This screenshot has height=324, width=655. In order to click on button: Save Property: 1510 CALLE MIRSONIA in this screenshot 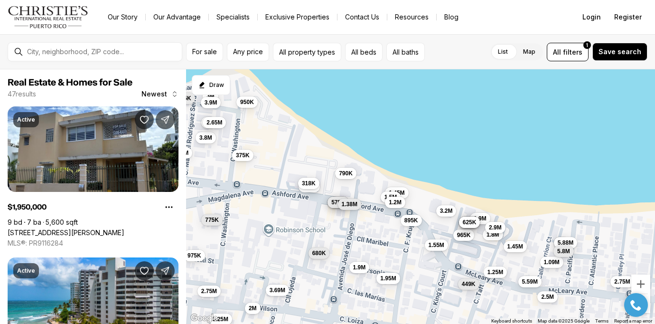, I will do `click(144, 120)`.